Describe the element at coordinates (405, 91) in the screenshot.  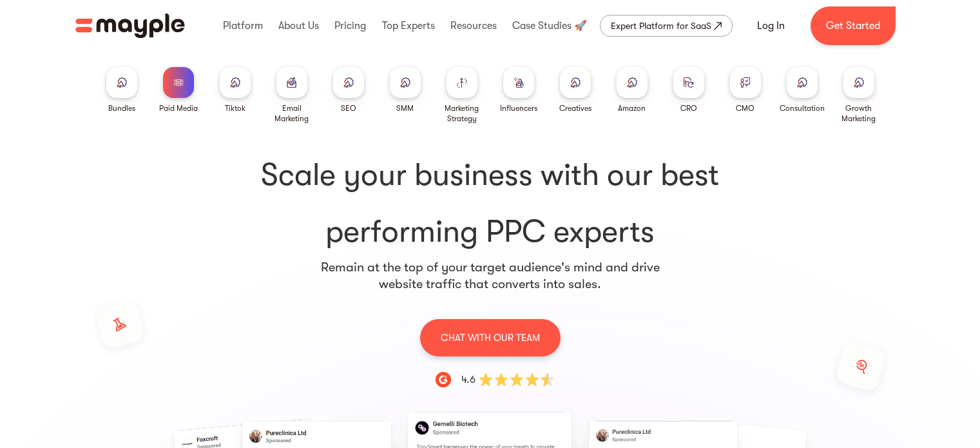
I see `a: SMM` at that location.